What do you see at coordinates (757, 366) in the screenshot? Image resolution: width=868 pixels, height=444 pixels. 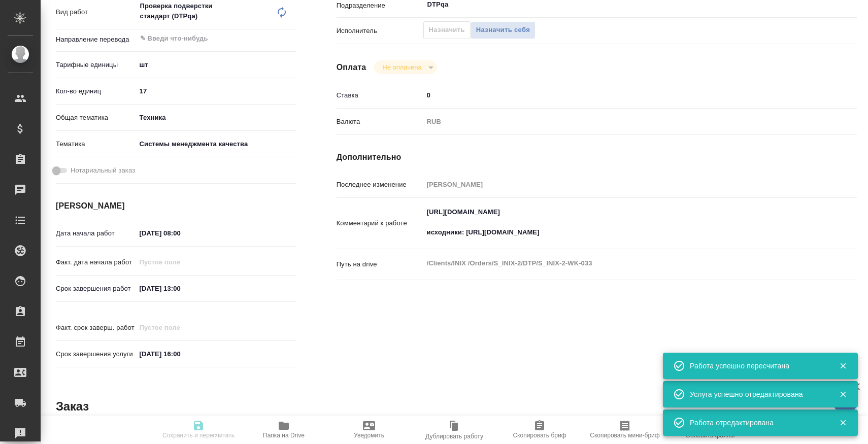 I see `div: Работа успешно пересчитана` at bounding box center [757, 366].